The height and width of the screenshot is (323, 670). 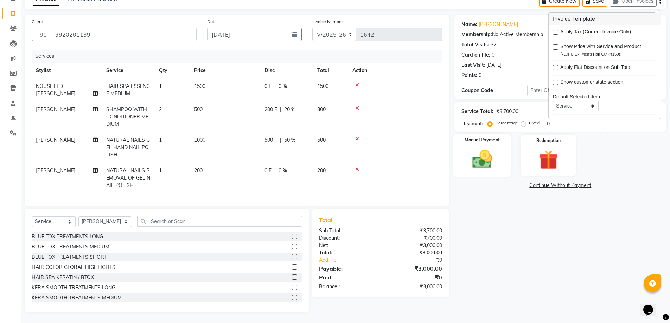 What do you see at coordinates (347, 287) in the screenshot?
I see `div: Balance :` at bounding box center [347, 287].